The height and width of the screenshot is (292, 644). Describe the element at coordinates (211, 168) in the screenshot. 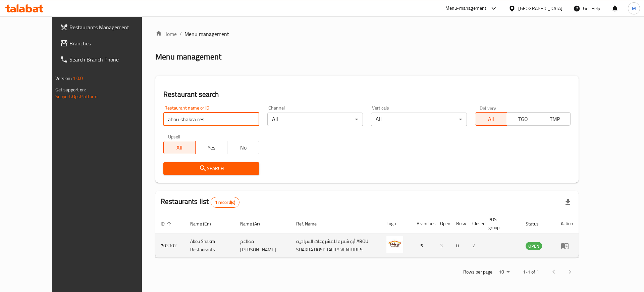

I see `span: Search` at that location.